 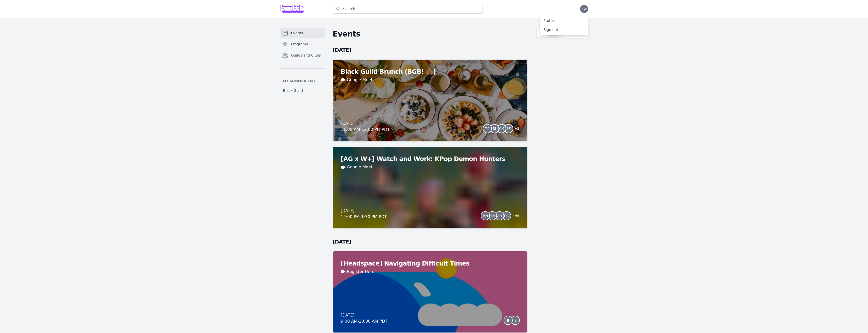 What do you see at coordinates (361, 271) in the screenshot?
I see `a: Register Here` at bounding box center [361, 271].